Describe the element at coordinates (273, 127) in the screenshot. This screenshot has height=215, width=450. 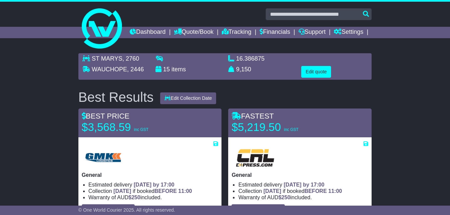
I see `p: $5,219.50` at that location.